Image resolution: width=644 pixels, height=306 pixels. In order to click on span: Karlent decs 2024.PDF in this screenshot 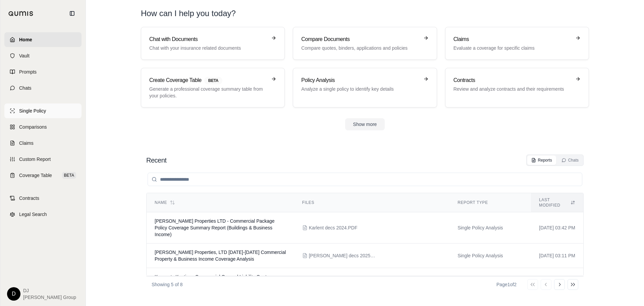, I will do `click(333, 228)`.